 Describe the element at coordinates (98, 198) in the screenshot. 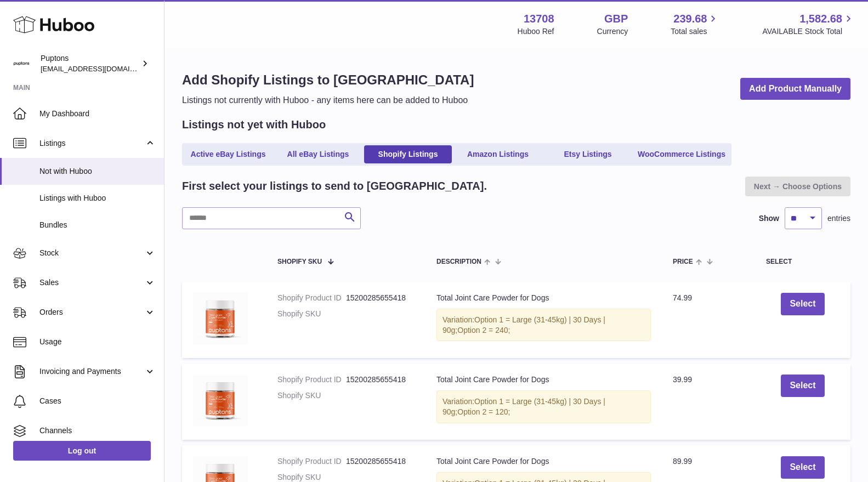

I see `span: Listings with Huboo` at that location.